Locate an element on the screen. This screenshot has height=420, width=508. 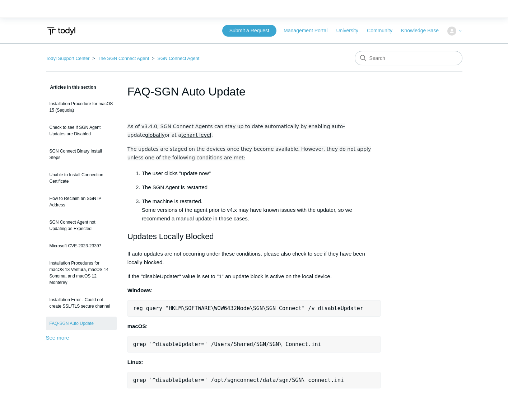
a: tenant level is located at coordinates (196, 135).